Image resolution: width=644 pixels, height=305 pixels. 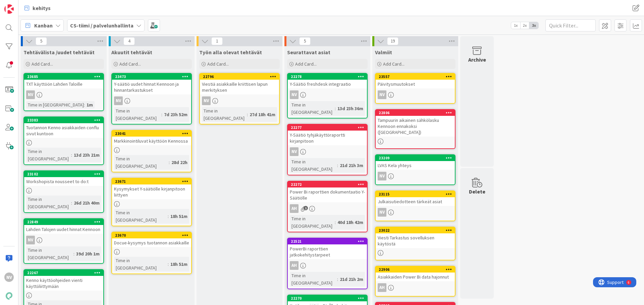 What do you see at coordinates (35, 5) in the screenshot?
I see `div: 6` at bounding box center [35, 5].